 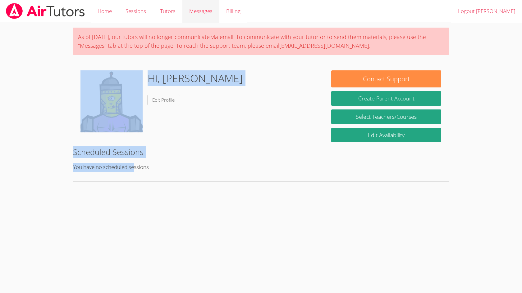 I want to click on img: airtutors_banner-c4298cdbf04f3fff15de1276eac7730deb9818008684d7c2e4769d2f7ddbe033.png, so click(x=45, y=11).